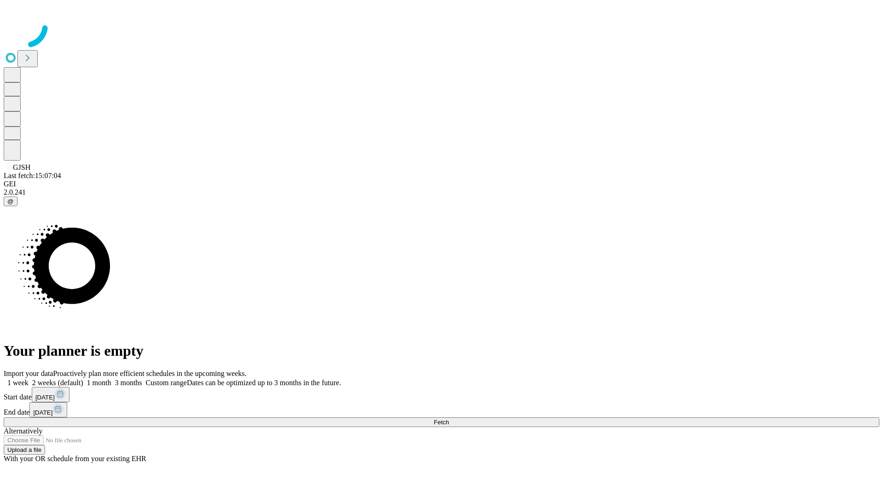 This screenshot has width=883, height=497. I want to click on span: Import your data, so click(29, 373).